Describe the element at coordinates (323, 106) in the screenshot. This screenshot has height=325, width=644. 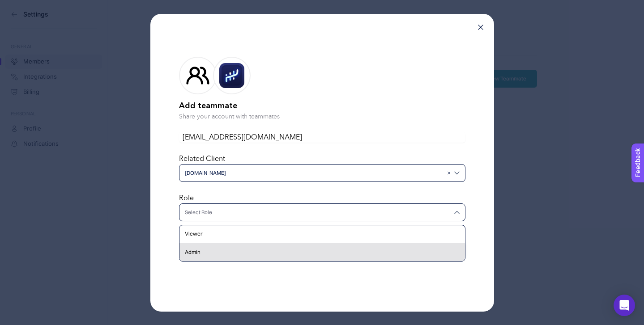
I see `h2: Add teammate` at that location.